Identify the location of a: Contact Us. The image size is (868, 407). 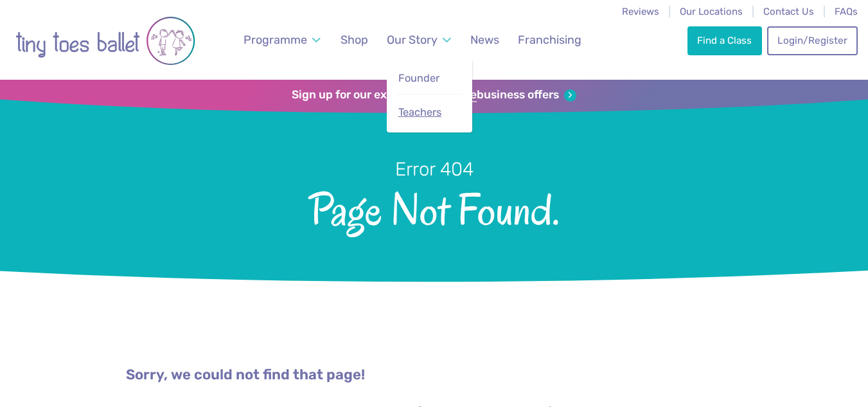
(788, 11).